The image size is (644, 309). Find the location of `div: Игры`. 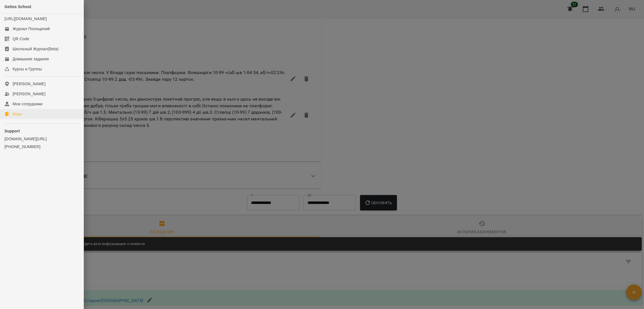

div: Игры is located at coordinates (17, 114).